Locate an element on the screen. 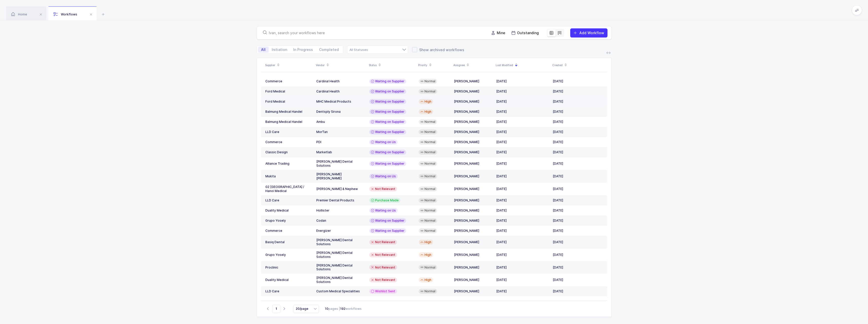  span: Home is located at coordinates (19, 15).